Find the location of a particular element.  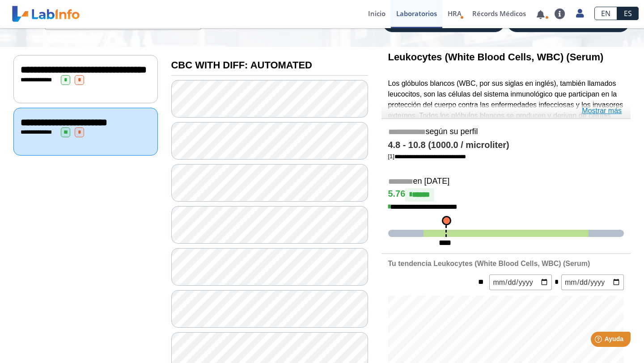

span: Ayuda is located at coordinates (50, 11).